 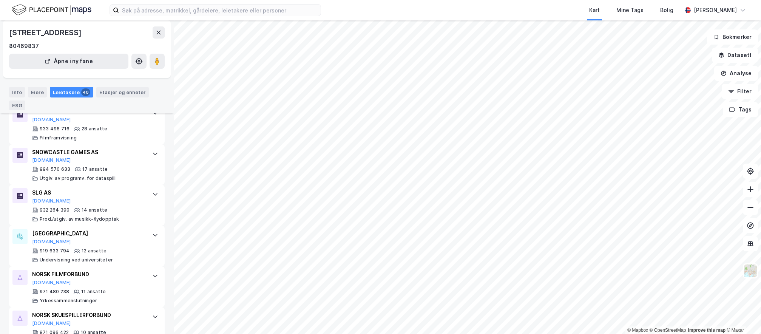 I want to click on div: ESG, so click(x=17, y=105).